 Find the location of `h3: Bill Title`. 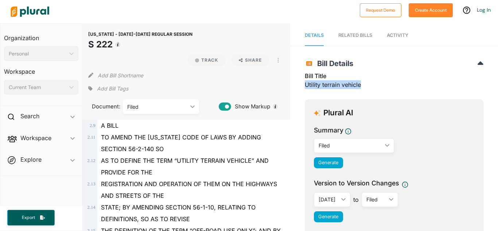

h3: Bill Title is located at coordinates (394, 76).